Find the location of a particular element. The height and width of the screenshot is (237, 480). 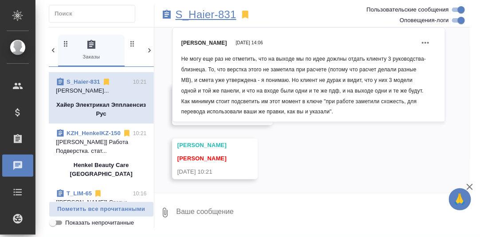

a: KZH_HenkelKZ-150 is located at coordinates (94, 133).